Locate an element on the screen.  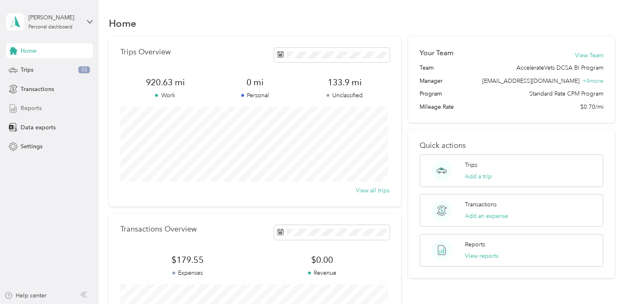
p: Quick actions is located at coordinates (511, 146).